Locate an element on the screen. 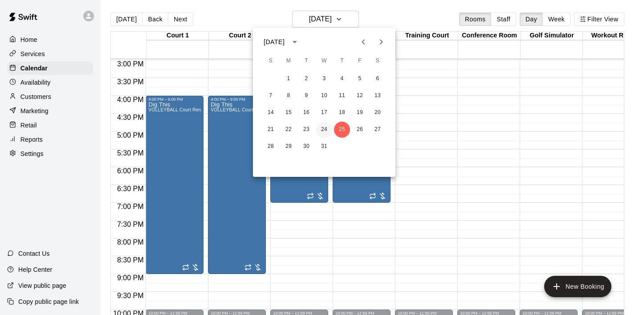  span: Tuesday is located at coordinates (306, 61).